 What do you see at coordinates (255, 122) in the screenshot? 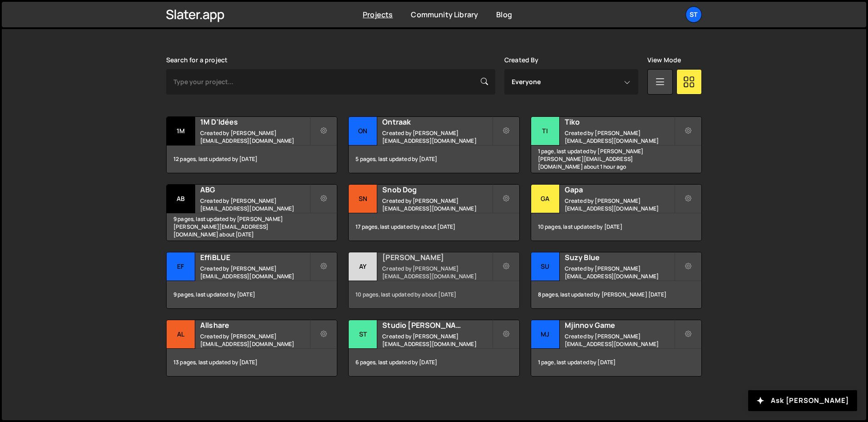
I see `h2: 1M D'Idées` at bounding box center [255, 122].